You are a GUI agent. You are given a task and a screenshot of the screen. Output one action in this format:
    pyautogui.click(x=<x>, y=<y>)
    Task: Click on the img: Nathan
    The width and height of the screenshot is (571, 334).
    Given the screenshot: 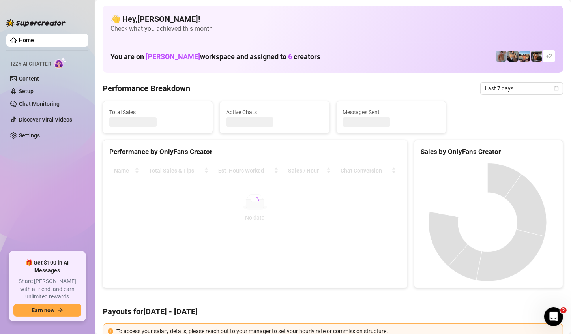 What is the action you would take?
    pyautogui.click(x=537, y=56)
    